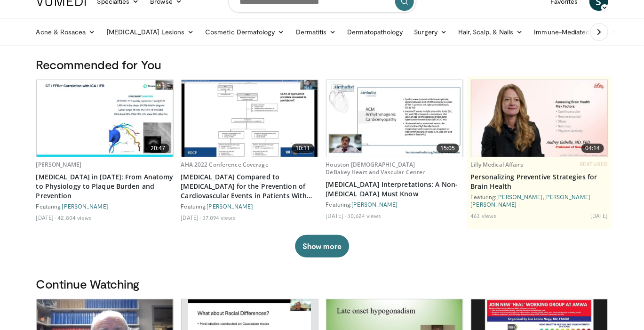 This screenshot has width=644, height=330. Describe the element at coordinates (593, 148) in the screenshot. I see `span: 04:14` at that location.